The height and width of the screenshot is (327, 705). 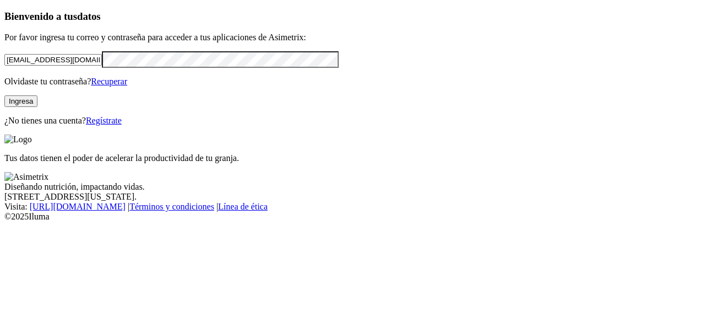 What do you see at coordinates (353, 82) in the screenshot?
I see `p: Olvidaste tu contraseña?` at bounding box center [353, 82].